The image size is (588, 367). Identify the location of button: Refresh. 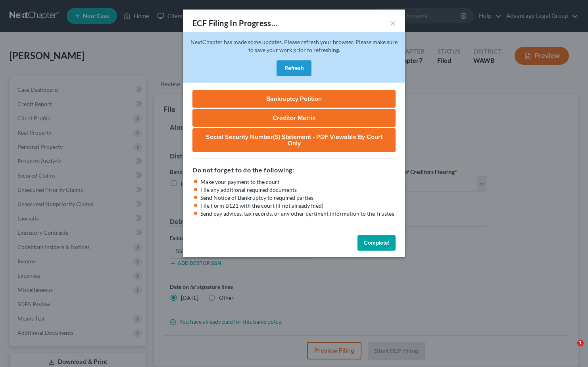
(294, 68).